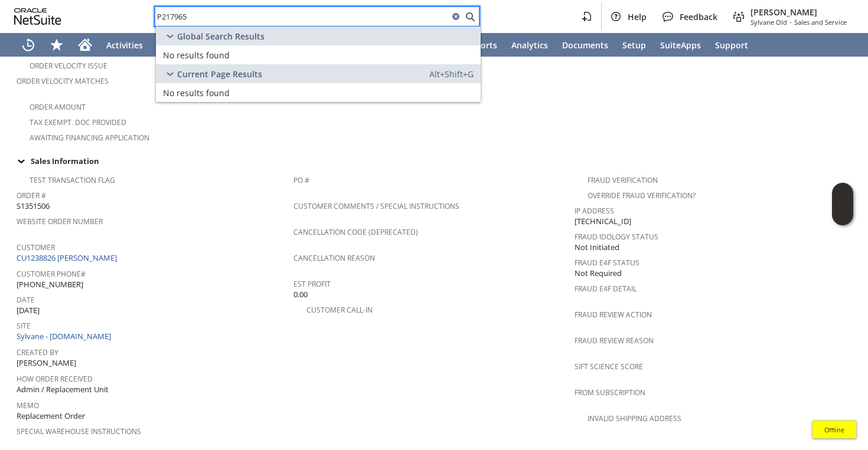  What do you see at coordinates (60, 222) in the screenshot?
I see `a: Website Order Number` at bounding box center [60, 222].